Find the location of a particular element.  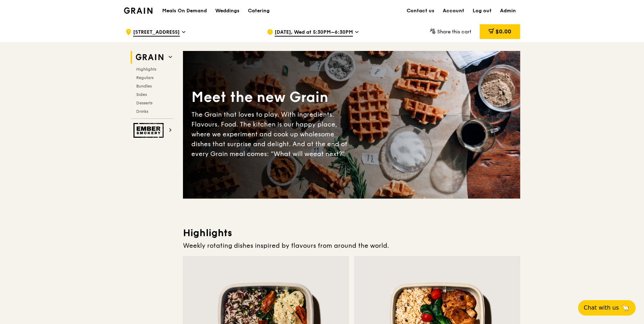

div: Meet the new Grain is located at coordinates (272, 97).